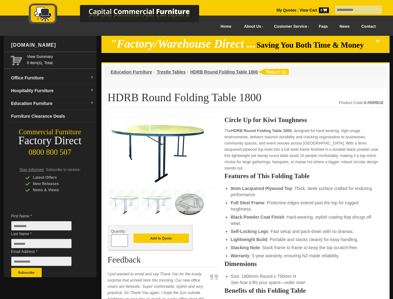 This screenshot has width=393, height=299. Describe the element at coordinates (324, 10) in the screenshot. I see `span: 0` at that location.